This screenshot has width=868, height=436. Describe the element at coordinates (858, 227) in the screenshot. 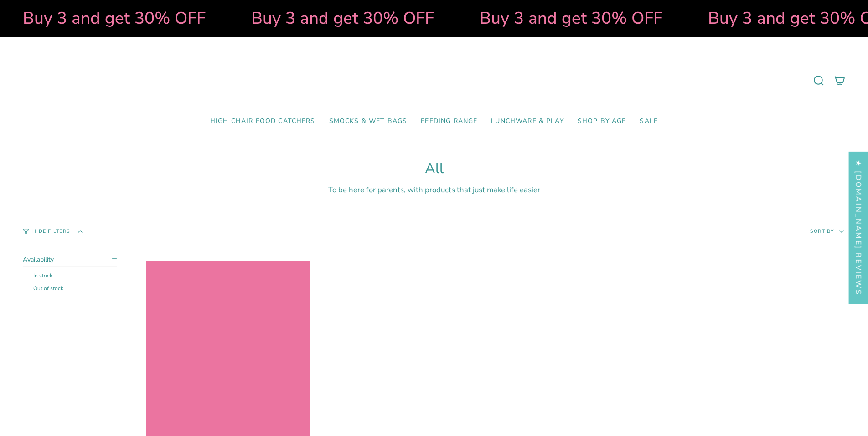

I see `div: Click to open Judge.me floating reviews tab` at that location.